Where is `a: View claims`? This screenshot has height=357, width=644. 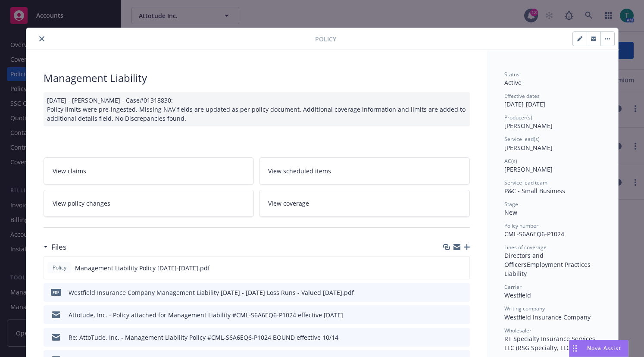 a: View claims is located at coordinates (149, 171).